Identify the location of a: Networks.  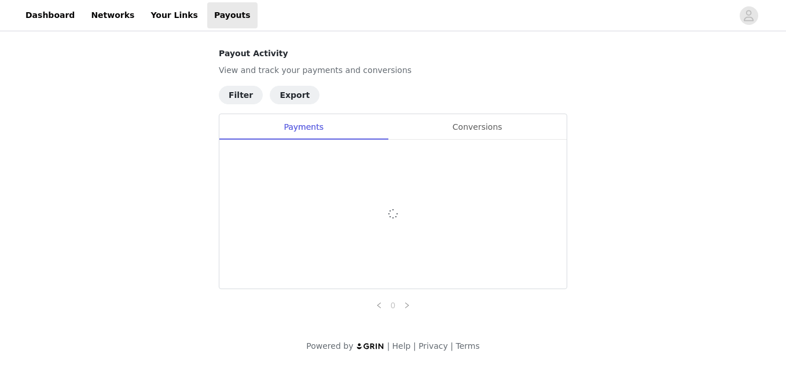
(112, 15).